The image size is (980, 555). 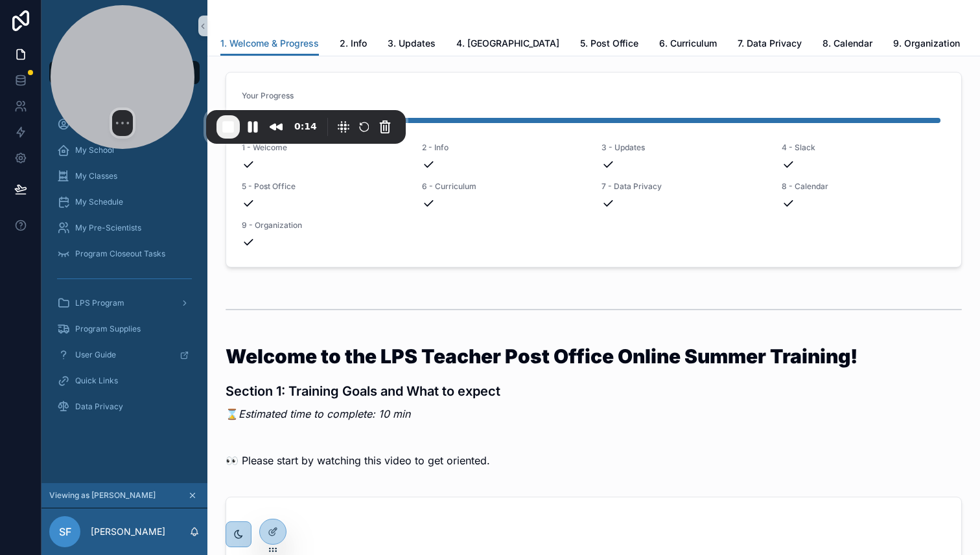 I want to click on a: Data Privacy, so click(x=125, y=406).